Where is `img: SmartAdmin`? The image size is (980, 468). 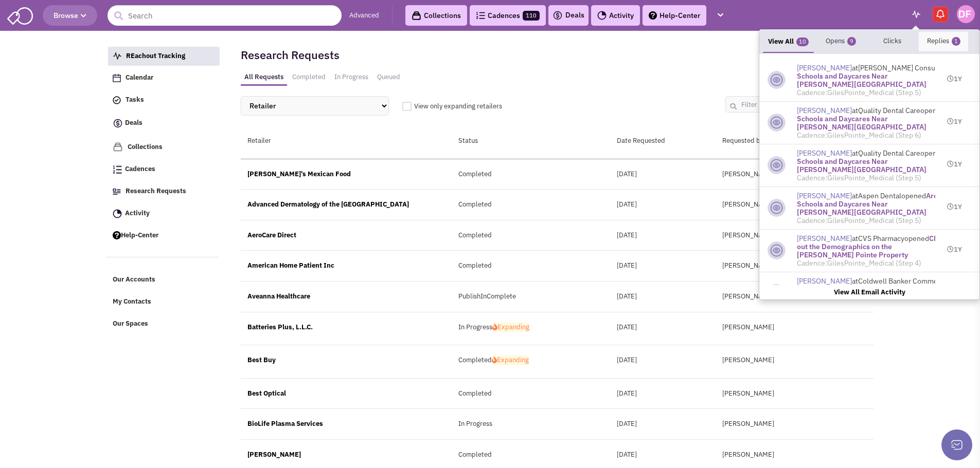
img: SmartAdmin is located at coordinates (20, 15).